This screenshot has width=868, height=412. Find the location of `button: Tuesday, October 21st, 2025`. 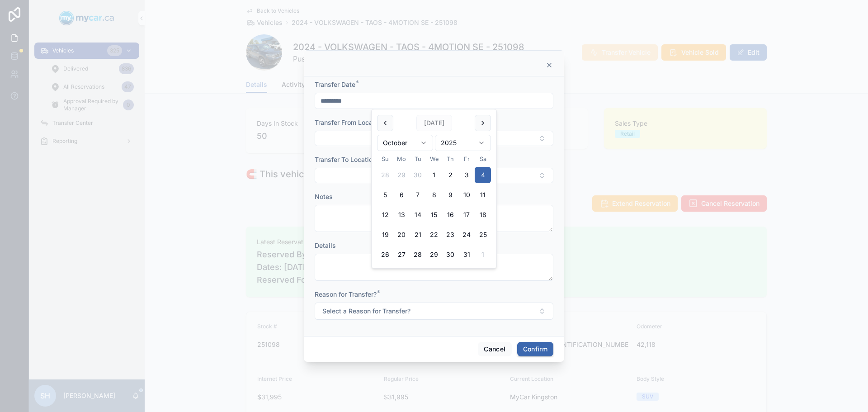

button: Tuesday, October 21st, 2025 is located at coordinates (418, 235).